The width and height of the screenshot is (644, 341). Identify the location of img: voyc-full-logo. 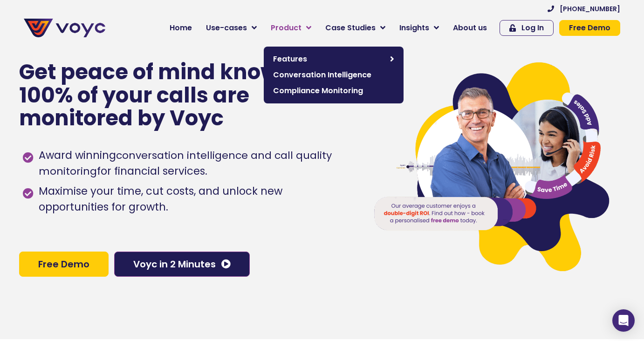
(64, 28).